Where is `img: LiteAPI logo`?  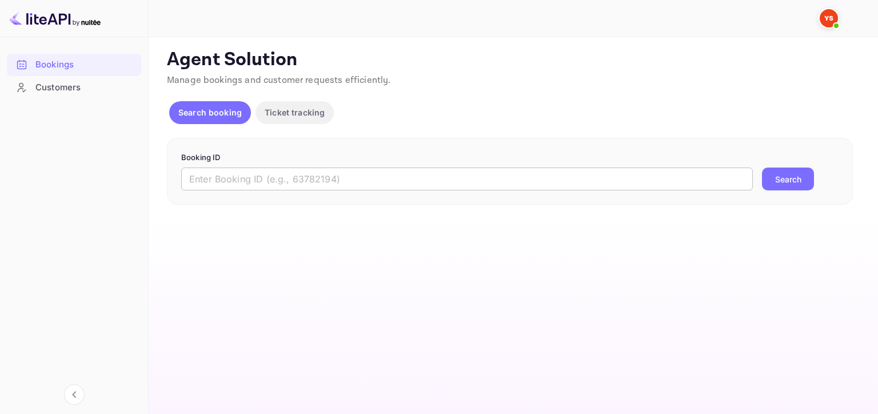
img: LiteAPI logo is located at coordinates (55, 18).